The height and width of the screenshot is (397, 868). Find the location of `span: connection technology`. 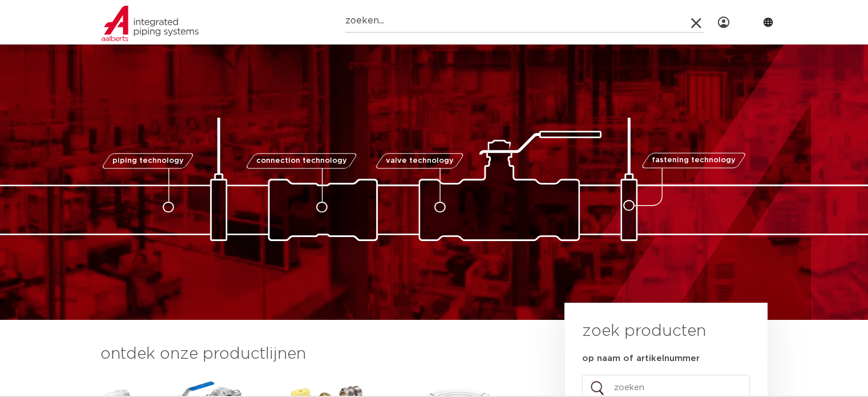

span: connection technology is located at coordinates (301, 161).